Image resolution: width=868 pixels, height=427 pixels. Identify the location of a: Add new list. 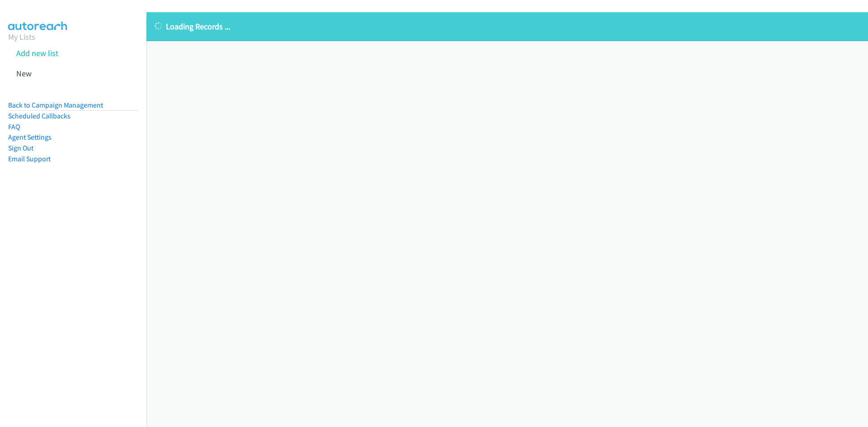
(37, 53).